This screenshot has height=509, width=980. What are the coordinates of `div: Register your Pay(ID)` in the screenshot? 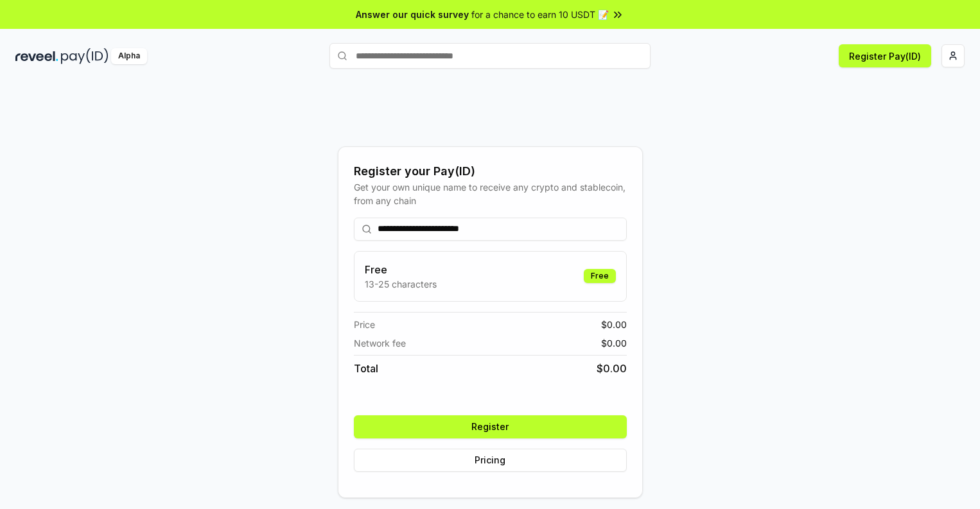 It's located at (490, 172).